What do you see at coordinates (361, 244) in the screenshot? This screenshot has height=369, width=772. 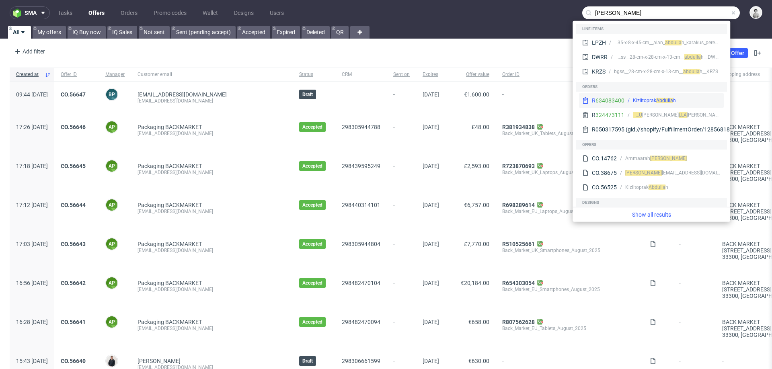 I see `a: 298305944804` at bounding box center [361, 244].